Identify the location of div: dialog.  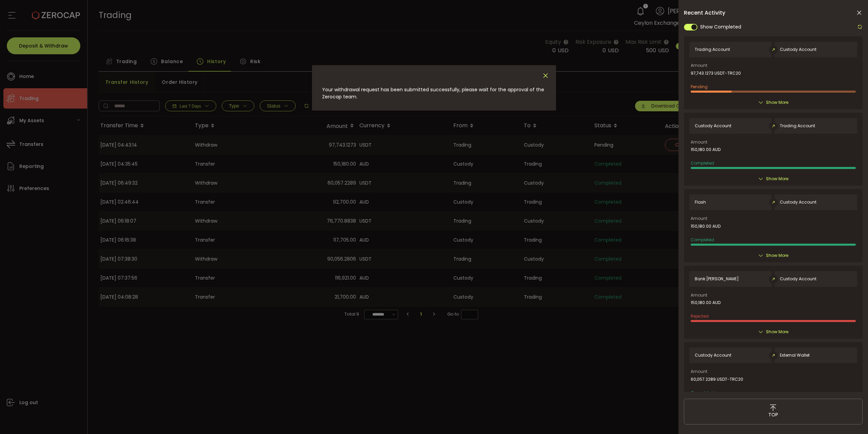
(434, 88).